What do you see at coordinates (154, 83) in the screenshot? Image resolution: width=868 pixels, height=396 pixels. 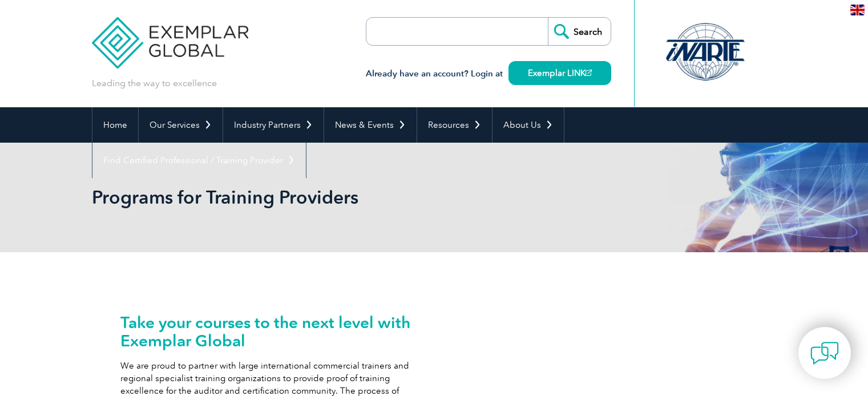 I see `p: Leading the way to excellence` at bounding box center [154, 83].